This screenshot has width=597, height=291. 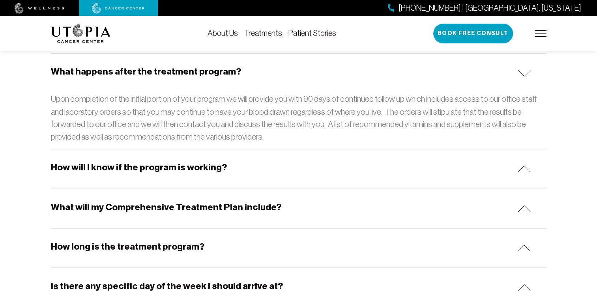 What do you see at coordinates (299, 118) in the screenshot?
I see `p: Upon completion of the initial portion of your program we will provide you with 90 days of contin...` at bounding box center [299, 118].